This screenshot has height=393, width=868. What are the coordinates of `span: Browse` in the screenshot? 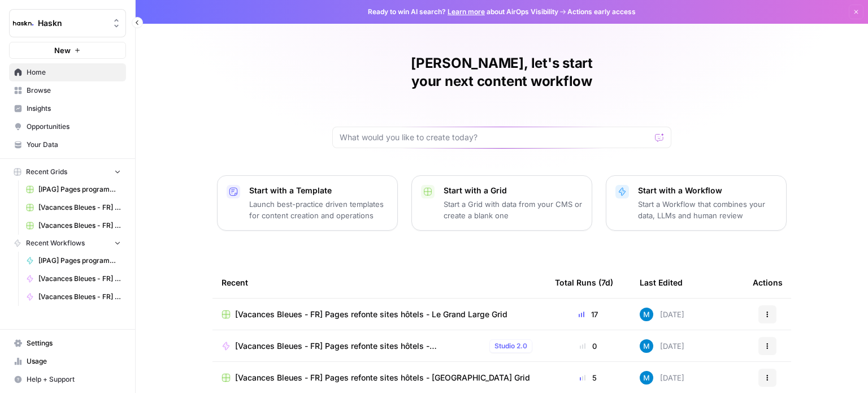 It's located at (74, 91).